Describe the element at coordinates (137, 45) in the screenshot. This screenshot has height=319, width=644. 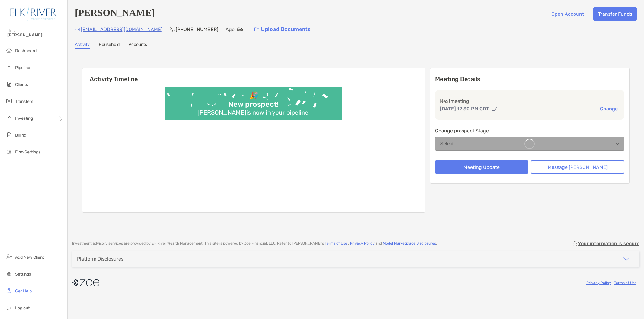
I see `a: Accounts` at that location.